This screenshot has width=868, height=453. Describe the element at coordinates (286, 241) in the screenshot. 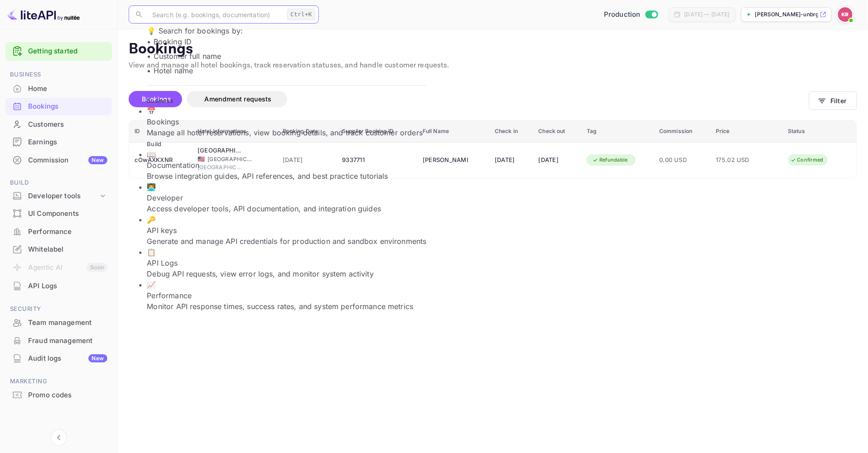

I see `p: Generate and manage API credentials for production and sandbox environments` at that location.